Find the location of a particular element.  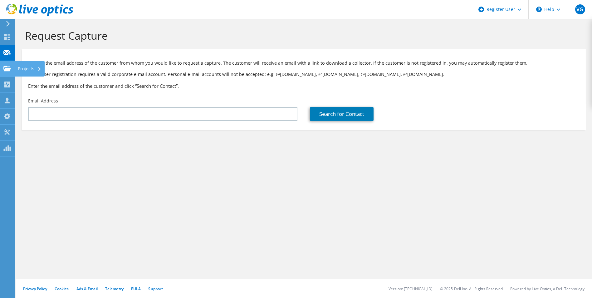

a: EULA is located at coordinates (136, 289).